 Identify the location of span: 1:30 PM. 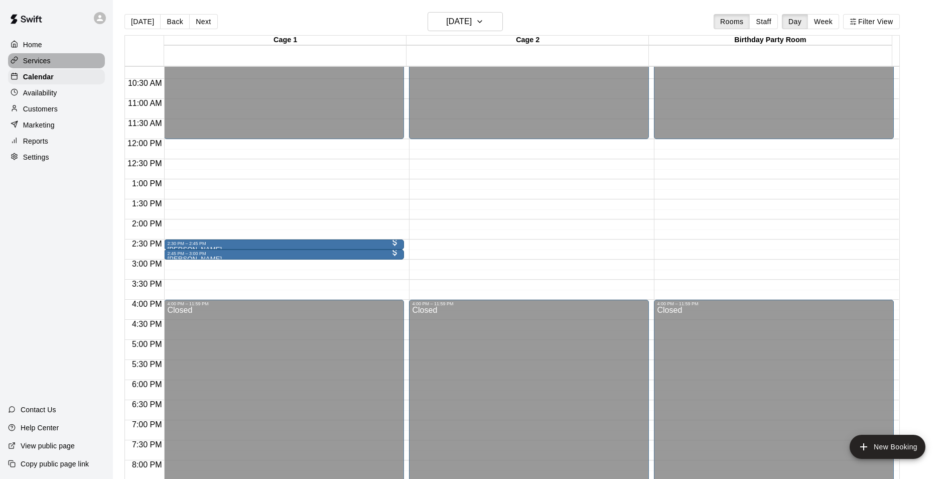
(147, 203).